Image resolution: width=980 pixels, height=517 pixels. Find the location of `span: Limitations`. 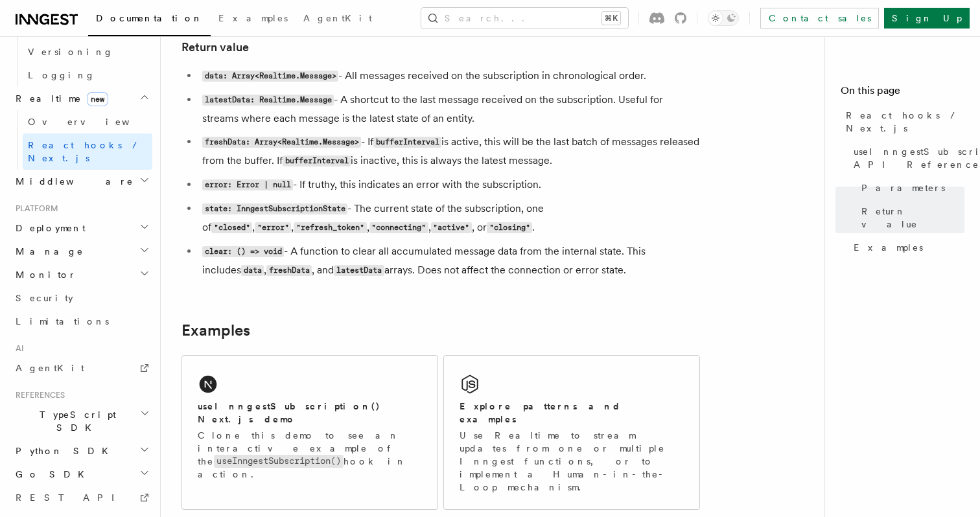

span: Limitations is located at coordinates (62, 321).